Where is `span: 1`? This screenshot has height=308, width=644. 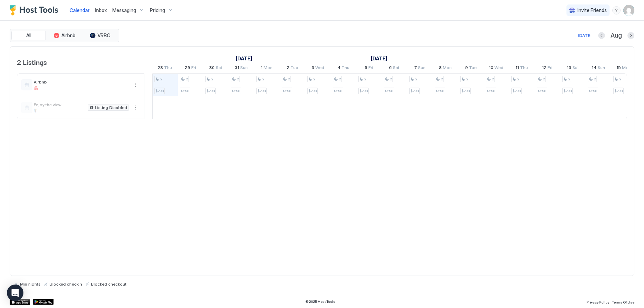
span: 1 is located at coordinates (262, 68).